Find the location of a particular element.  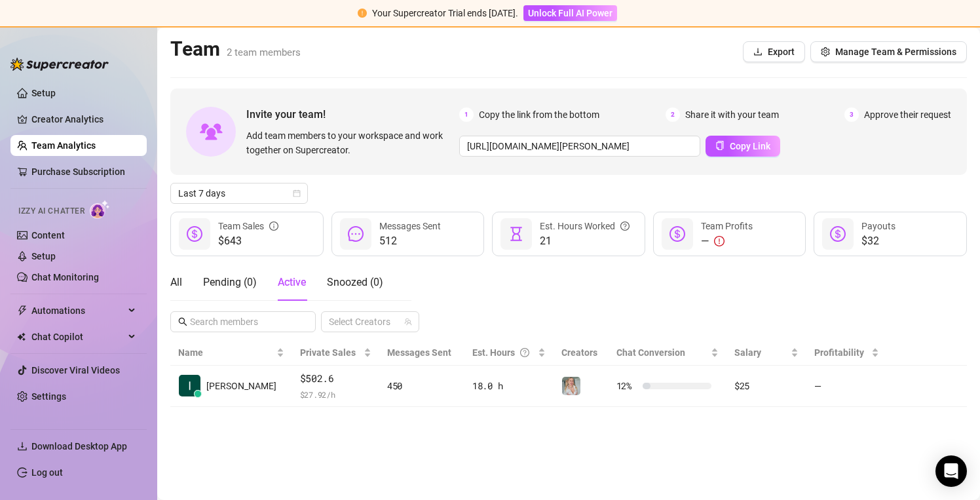

span: 3 is located at coordinates (852, 115).